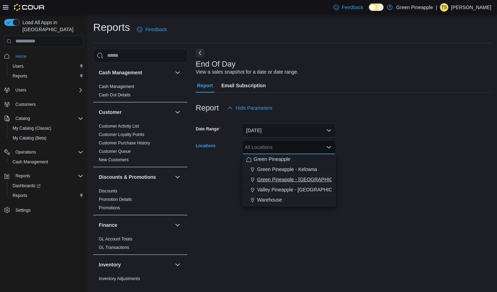 The width and height of the screenshot is (497, 292). Describe the element at coordinates (115, 151) in the screenshot. I see `span: Customer Queue` at that location.